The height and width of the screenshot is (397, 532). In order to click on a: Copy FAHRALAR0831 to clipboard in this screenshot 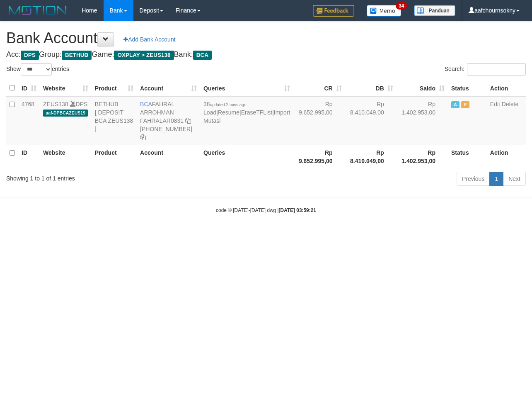, I will do `click(188, 121)`.